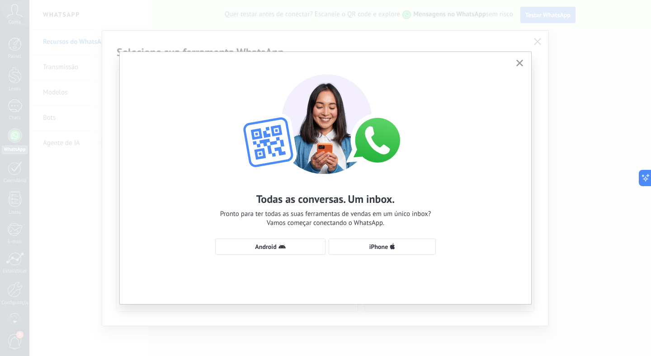  What do you see at coordinates (382, 247) in the screenshot?
I see `button: iPhone` at bounding box center [382, 247].